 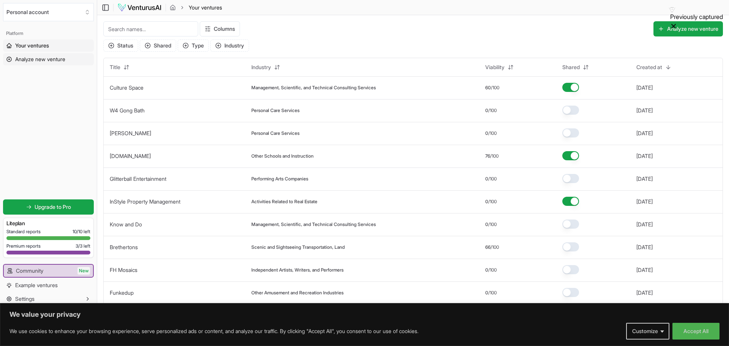 I want to click on span: 3 / 3 left, so click(x=83, y=246).